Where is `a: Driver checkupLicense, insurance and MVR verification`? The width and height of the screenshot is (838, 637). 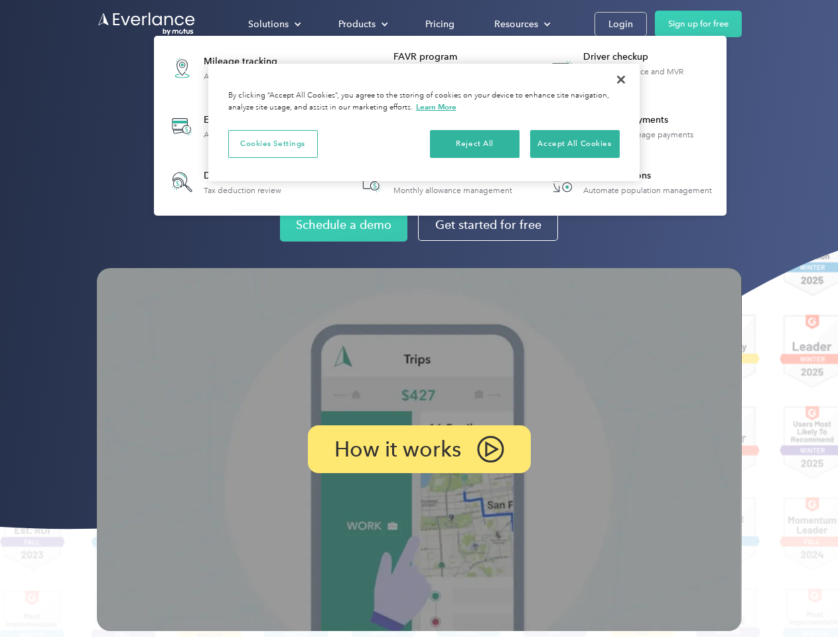 a: Driver checkupLicense, insurance and MVR verification is located at coordinates (629, 68).